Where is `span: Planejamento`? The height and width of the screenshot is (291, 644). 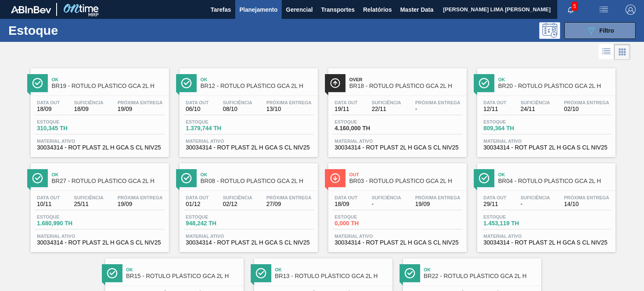
span: Planejamento is located at coordinates (258, 10).